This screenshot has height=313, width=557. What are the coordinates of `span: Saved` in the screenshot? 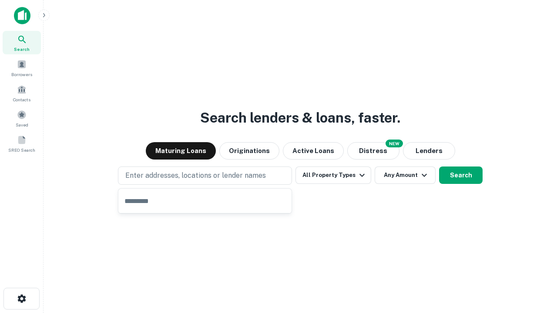 It's located at (22, 125).